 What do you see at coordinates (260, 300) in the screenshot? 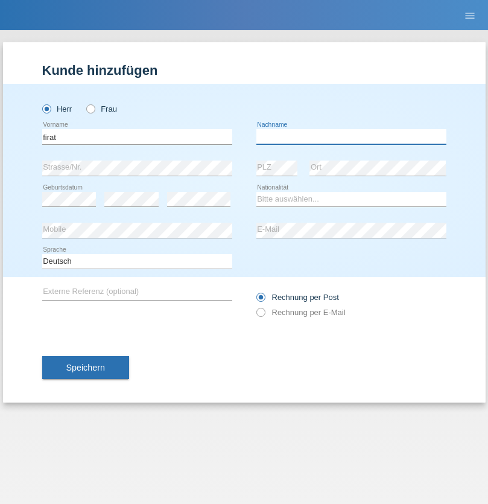
I see `input: Rechnung per Post` at bounding box center [260, 300].